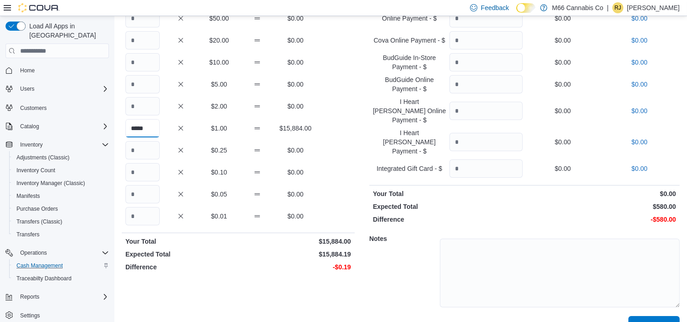 This screenshot has height=322, width=687. Describe the element at coordinates (410, 169) in the screenshot. I see `p: Integrated Gift Card - $` at that location.